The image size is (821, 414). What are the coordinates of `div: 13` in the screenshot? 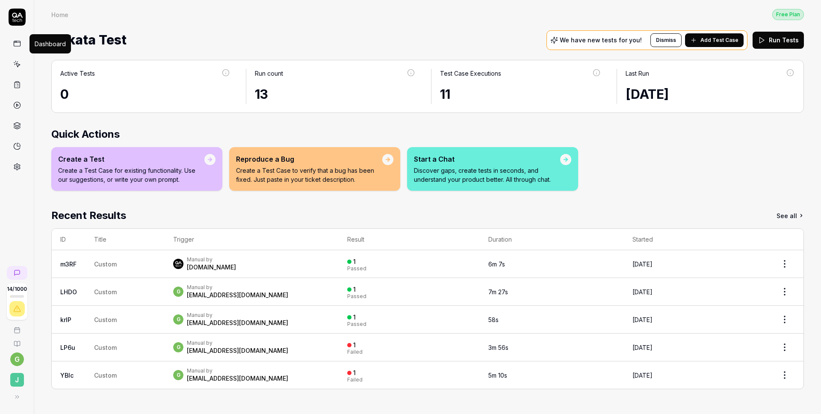 It's located at (335, 94).